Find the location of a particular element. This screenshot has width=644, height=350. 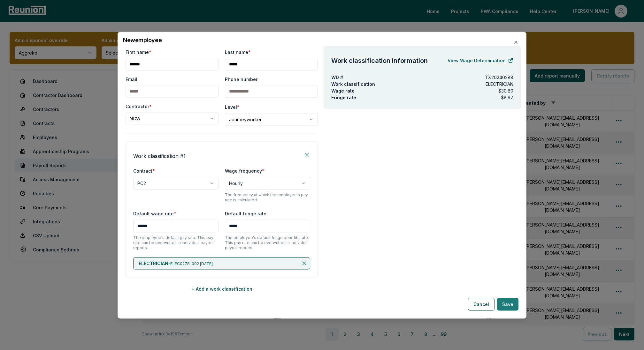

p: ELECTRICIAN is located at coordinates (499, 84).